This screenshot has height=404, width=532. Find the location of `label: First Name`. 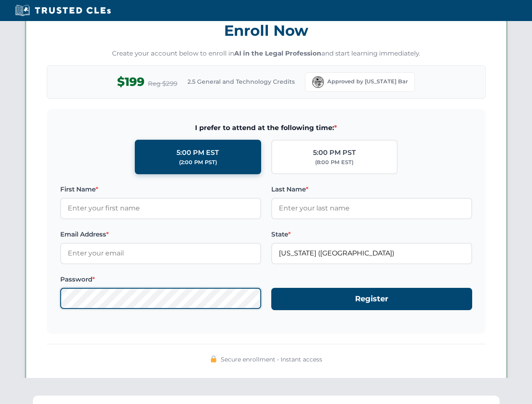

label: First Name is located at coordinates (160, 189).